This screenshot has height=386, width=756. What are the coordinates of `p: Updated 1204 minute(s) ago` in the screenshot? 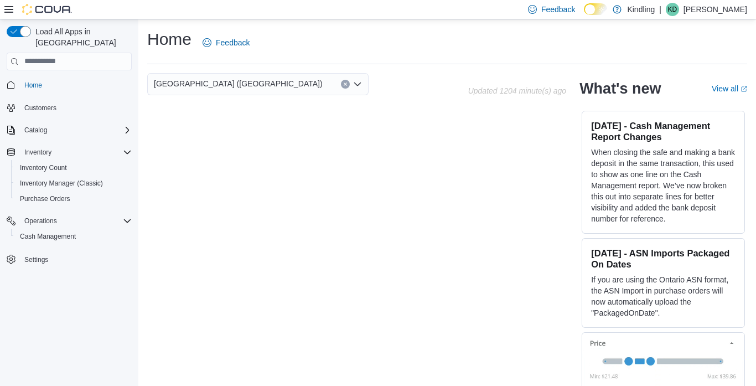 It's located at (517, 91).